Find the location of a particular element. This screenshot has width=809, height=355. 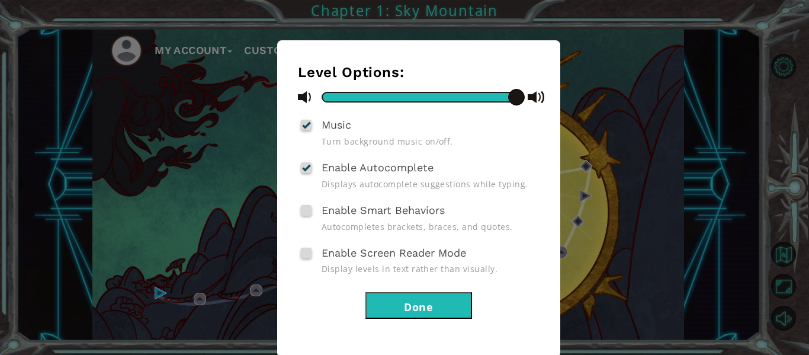

span: Enable Screen Reader Mode is located at coordinates (394, 252).